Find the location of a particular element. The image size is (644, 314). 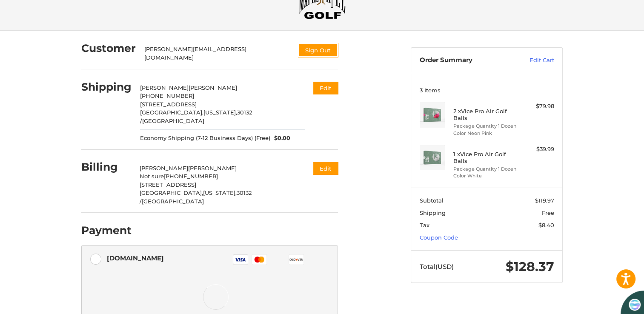

span: Tax is located at coordinates (424, 225).